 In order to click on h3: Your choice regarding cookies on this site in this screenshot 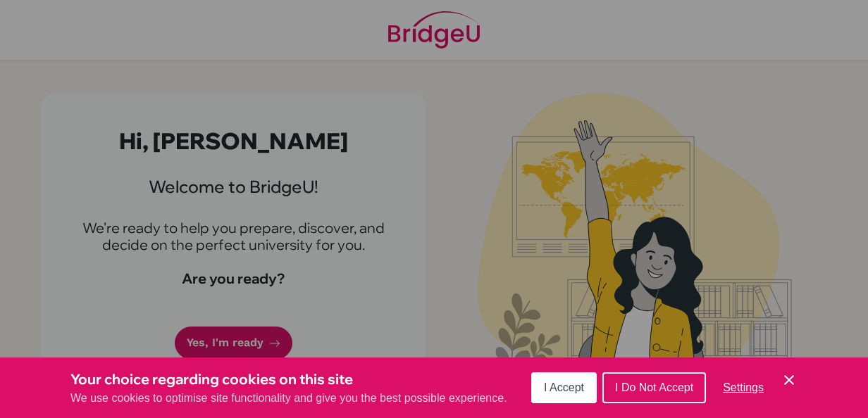, I will do `click(289, 379)`.